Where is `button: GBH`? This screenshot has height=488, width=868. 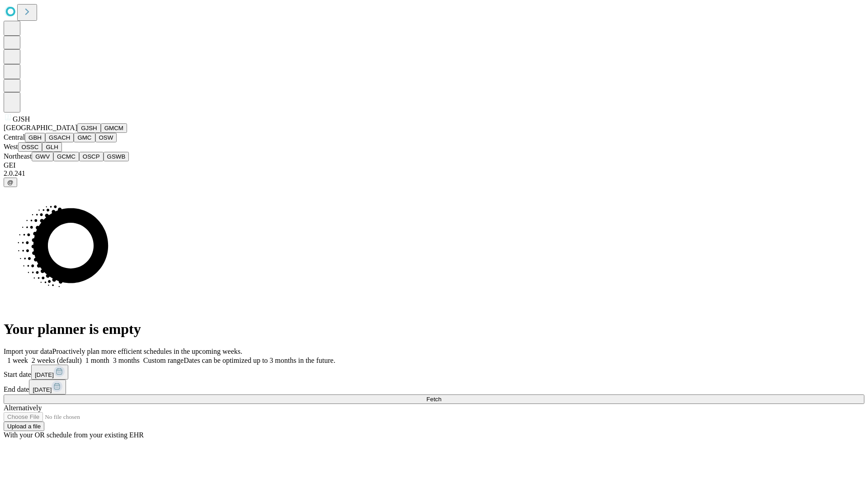 button: GBH is located at coordinates (35, 137).